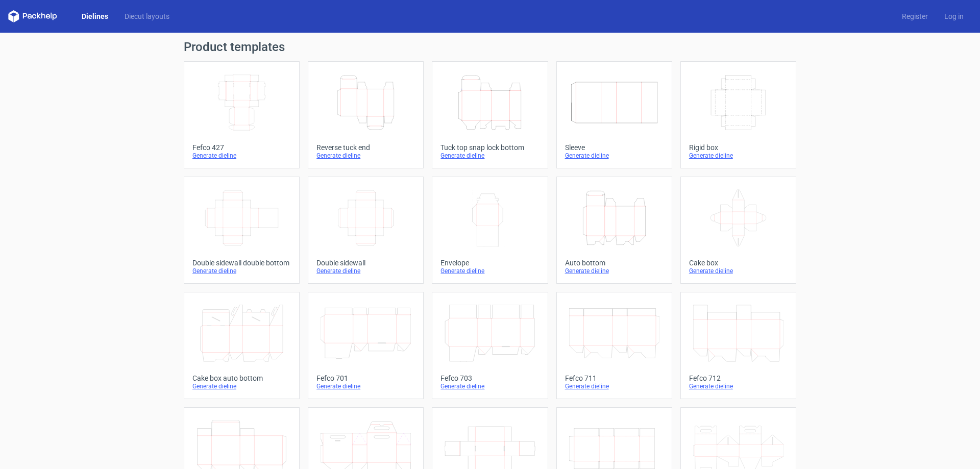 Image resolution: width=980 pixels, height=469 pixels. Describe the element at coordinates (738, 230) in the screenshot. I see `a: Cake boxGenerate dieline` at that location.